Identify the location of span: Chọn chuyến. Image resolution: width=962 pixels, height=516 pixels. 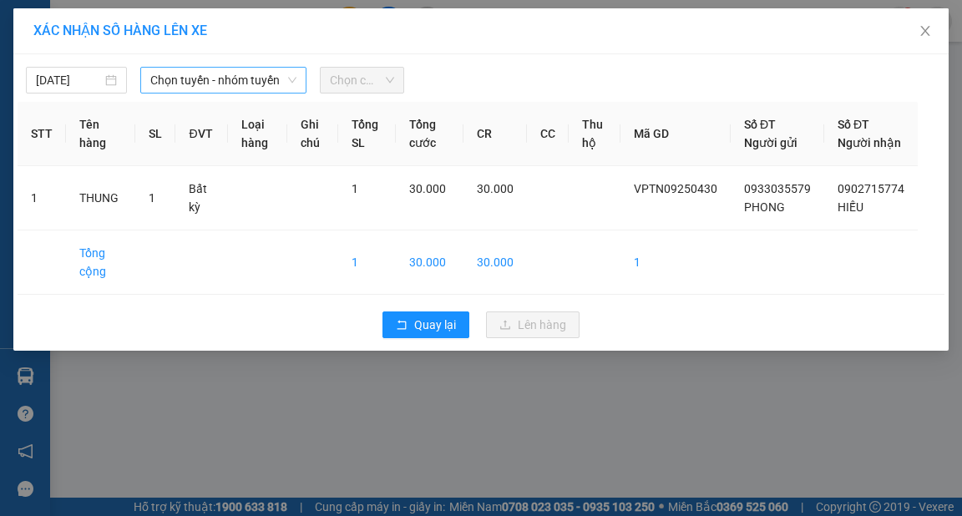
(362, 80).